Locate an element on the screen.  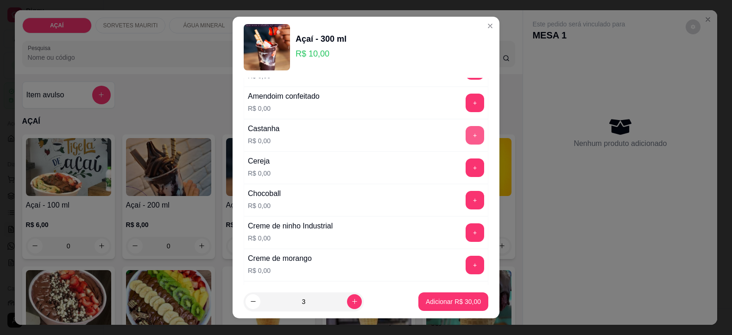
div: Cereja is located at coordinates (259, 161).